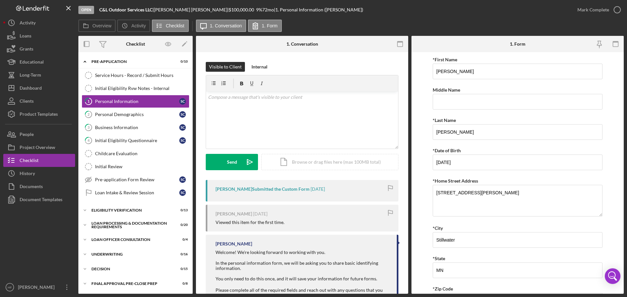 This screenshot has height=297, width=627. What do you see at coordinates (259, 67) in the screenshot?
I see `div: Internal` at bounding box center [259, 67].